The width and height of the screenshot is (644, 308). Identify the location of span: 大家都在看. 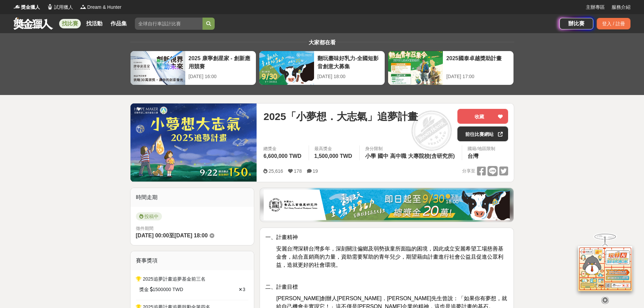
(322, 42).